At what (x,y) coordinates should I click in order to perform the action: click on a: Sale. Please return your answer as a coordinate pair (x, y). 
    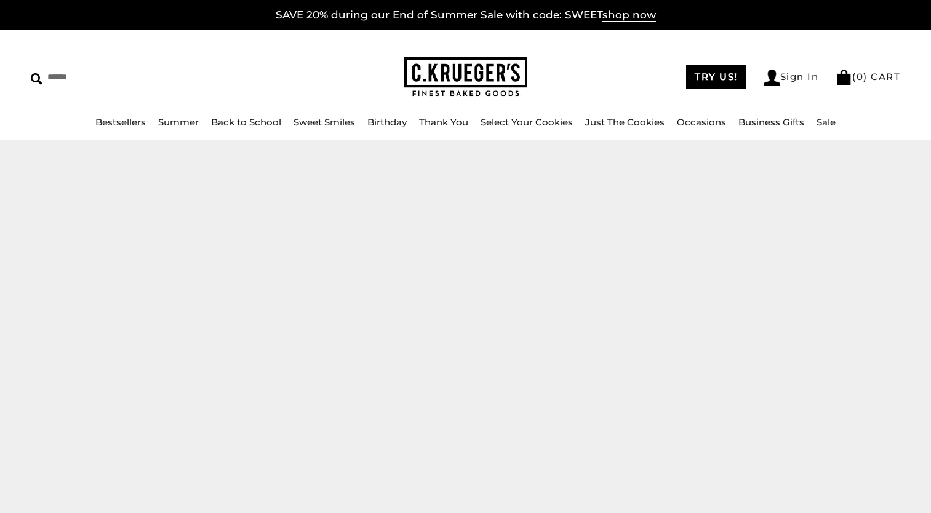
    Looking at the image, I should click on (825, 122).